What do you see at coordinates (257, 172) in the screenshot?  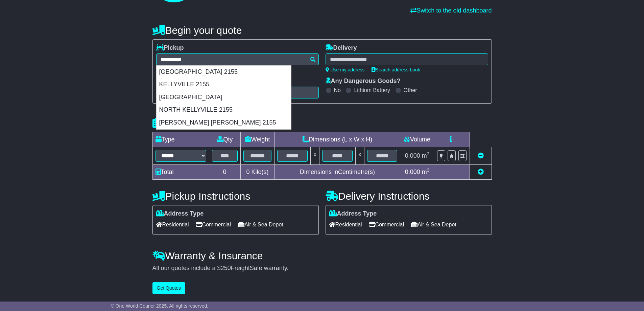 I see `td: Kilo(s)` at bounding box center [257, 172].